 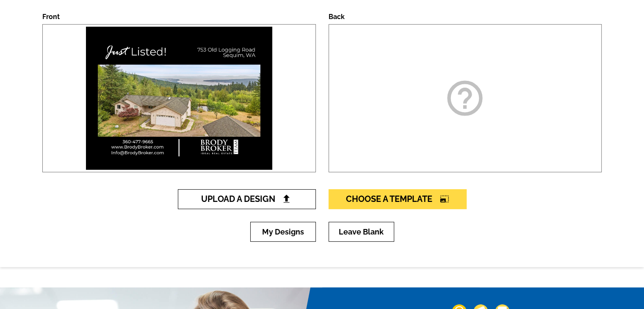 What do you see at coordinates (283, 231) in the screenshot?
I see `a: My Designs` at bounding box center [283, 231].